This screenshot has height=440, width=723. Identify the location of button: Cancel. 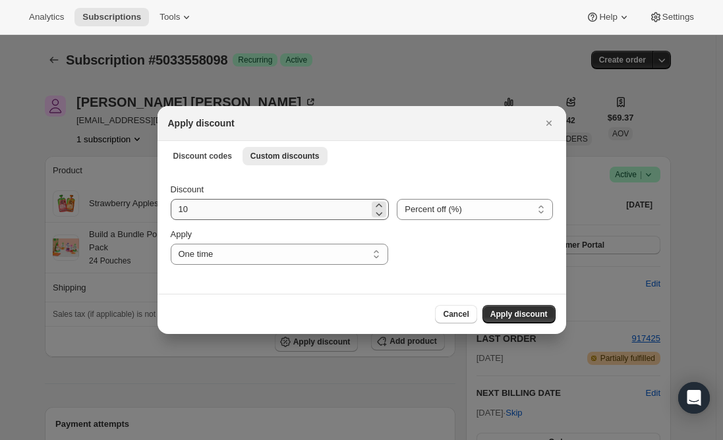
(455, 314).